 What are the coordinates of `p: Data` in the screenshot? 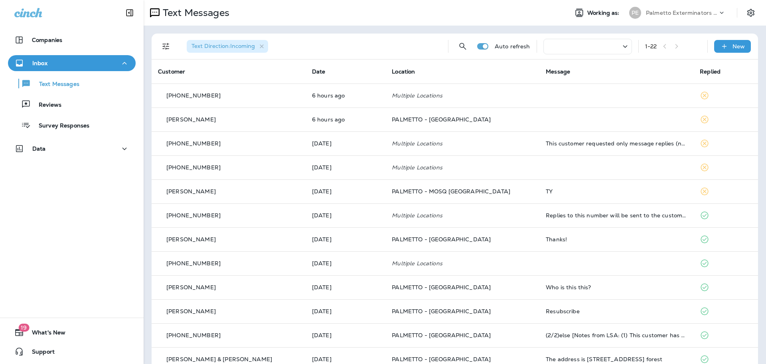 It's located at (39, 148).